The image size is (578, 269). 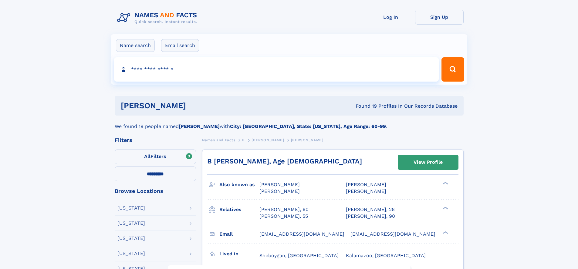 What do you see at coordinates (439, 17) in the screenshot?
I see `a: Sign Up` at bounding box center [439, 17].